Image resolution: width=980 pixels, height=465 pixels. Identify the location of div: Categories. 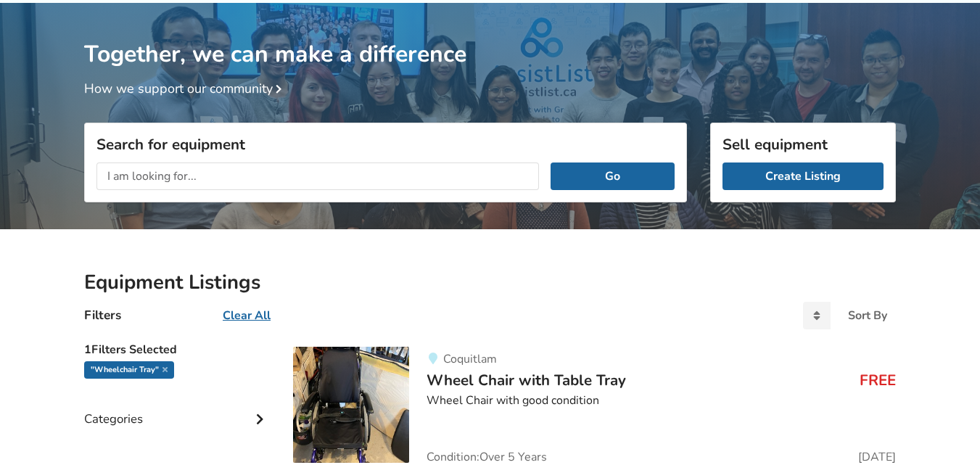
(177, 408).